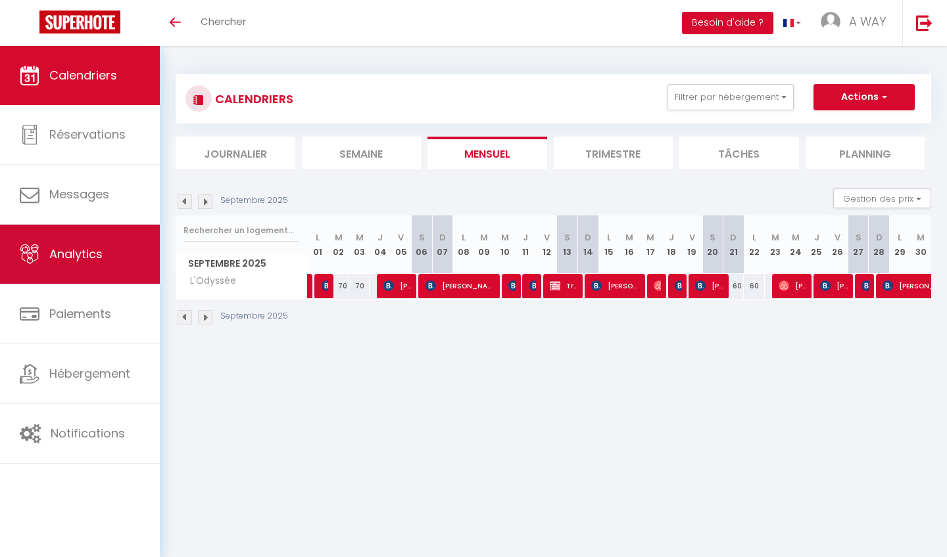 The width and height of the screenshot is (947, 557). Describe the element at coordinates (252, 99) in the screenshot. I see `h3: CALENDRIERS` at that location.